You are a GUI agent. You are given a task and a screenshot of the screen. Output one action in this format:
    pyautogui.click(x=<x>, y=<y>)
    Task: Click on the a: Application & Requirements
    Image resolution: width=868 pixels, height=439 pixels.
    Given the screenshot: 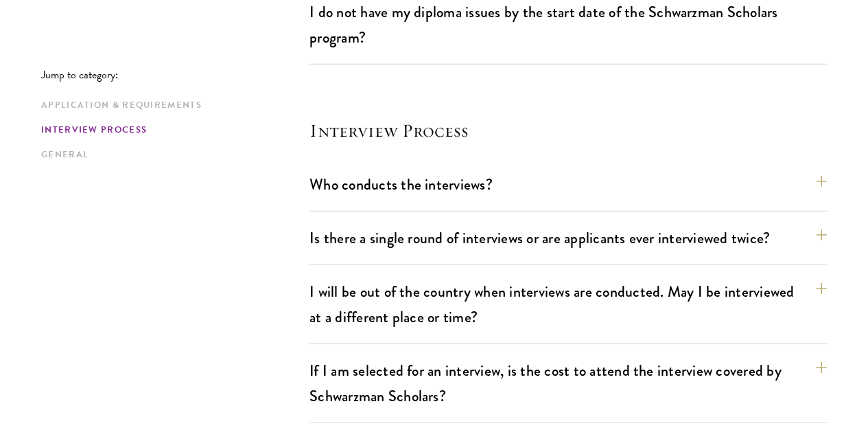 What is the action you would take?
    pyautogui.click(x=171, y=105)
    